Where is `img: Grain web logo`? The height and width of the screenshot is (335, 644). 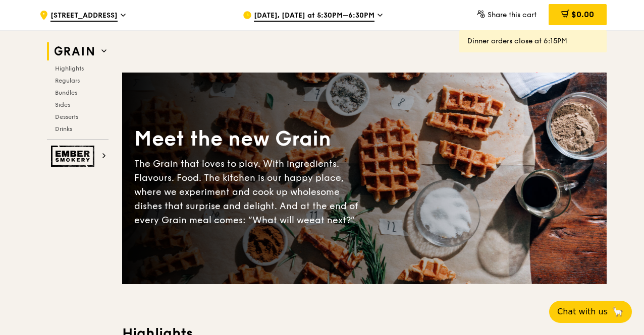
img: Grain web logo is located at coordinates (74, 52).